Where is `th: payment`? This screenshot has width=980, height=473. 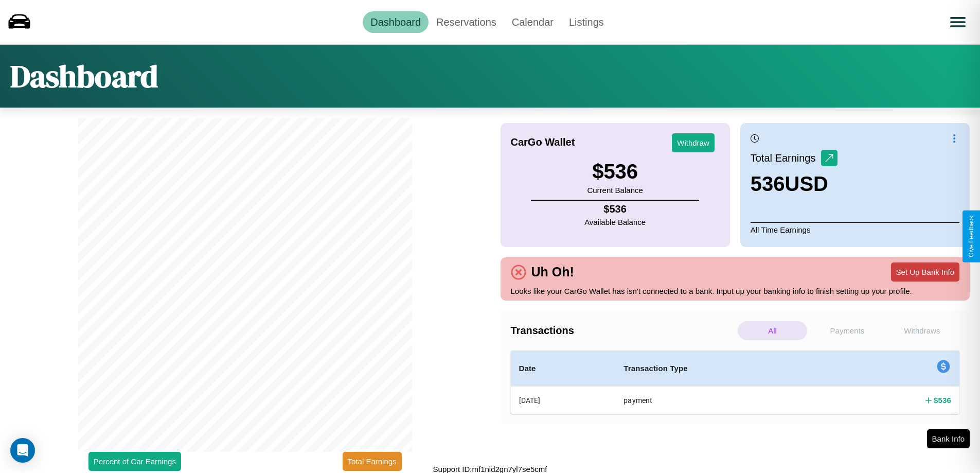
th: payment is located at coordinates (726, 400).